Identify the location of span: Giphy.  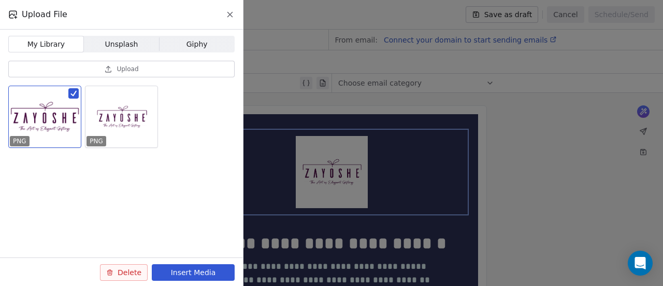
(197, 44).